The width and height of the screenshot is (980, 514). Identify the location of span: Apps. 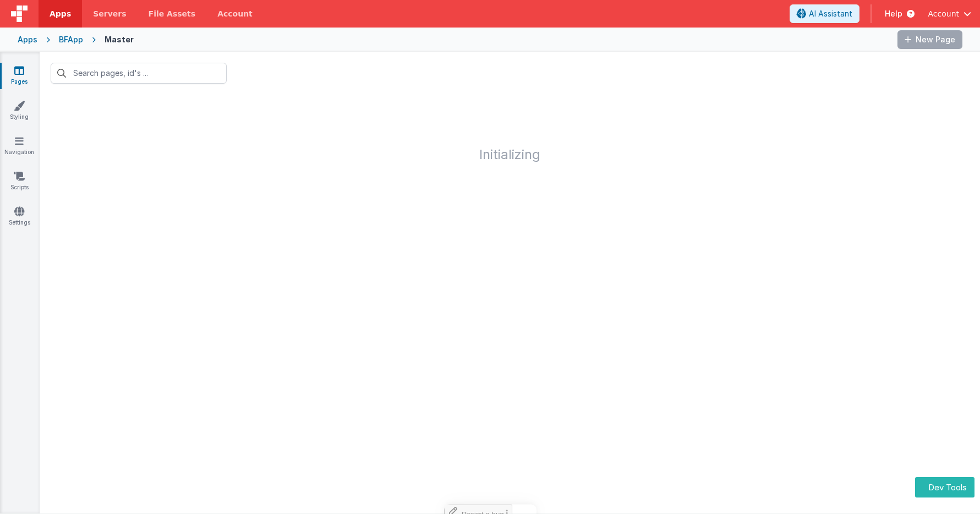
(60, 14).